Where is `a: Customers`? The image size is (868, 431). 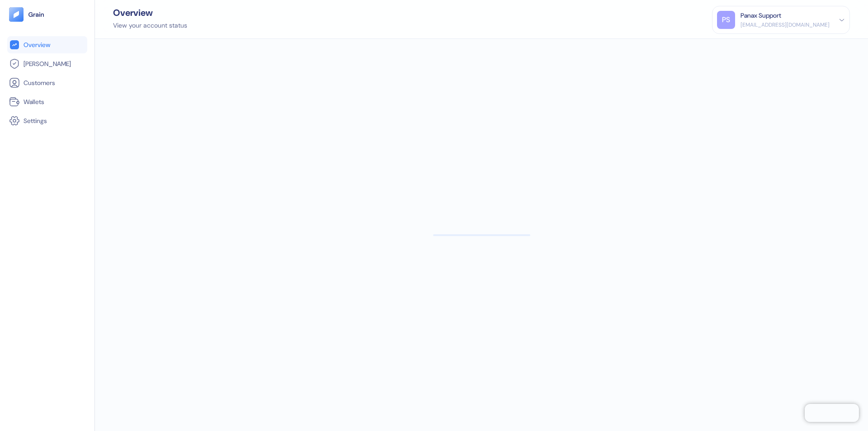 a: Customers is located at coordinates (47, 83).